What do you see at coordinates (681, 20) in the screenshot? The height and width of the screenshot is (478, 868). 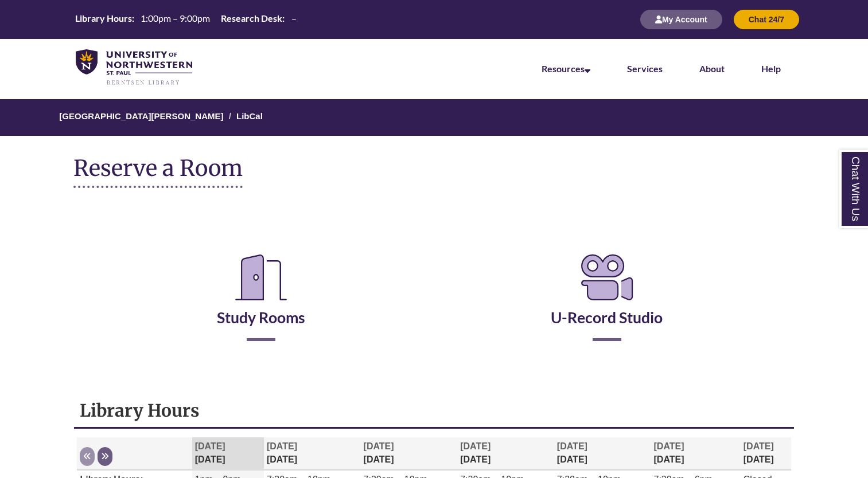 I see `button: My Account` at bounding box center [681, 20].